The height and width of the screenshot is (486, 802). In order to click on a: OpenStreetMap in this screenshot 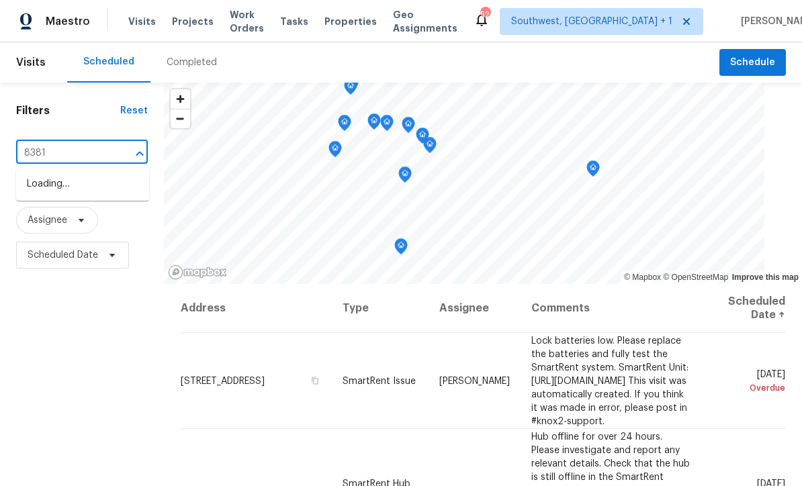, I will do `click(695, 277)`.